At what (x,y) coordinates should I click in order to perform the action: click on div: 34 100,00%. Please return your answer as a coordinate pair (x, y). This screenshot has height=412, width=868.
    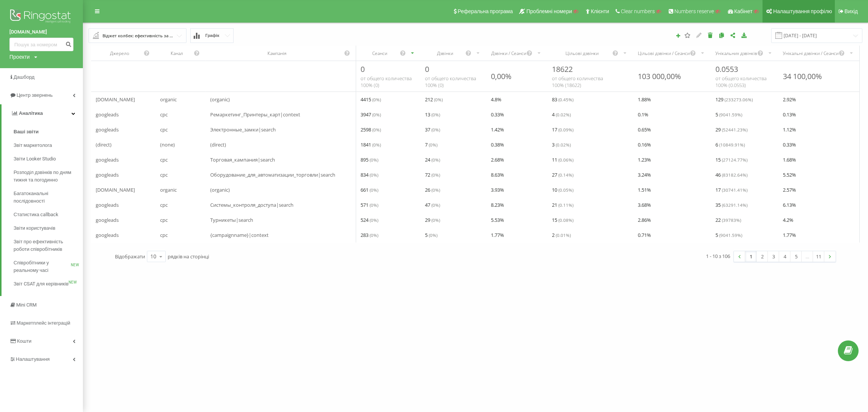
    Looking at the image, I should click on (803, 76).